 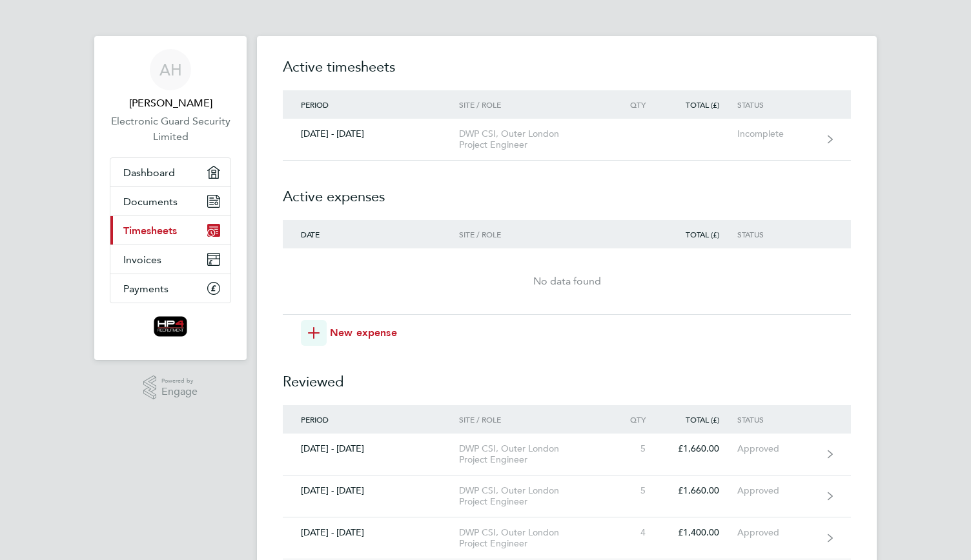 I want to click on span: Invoices, so click(x=142, y=260).